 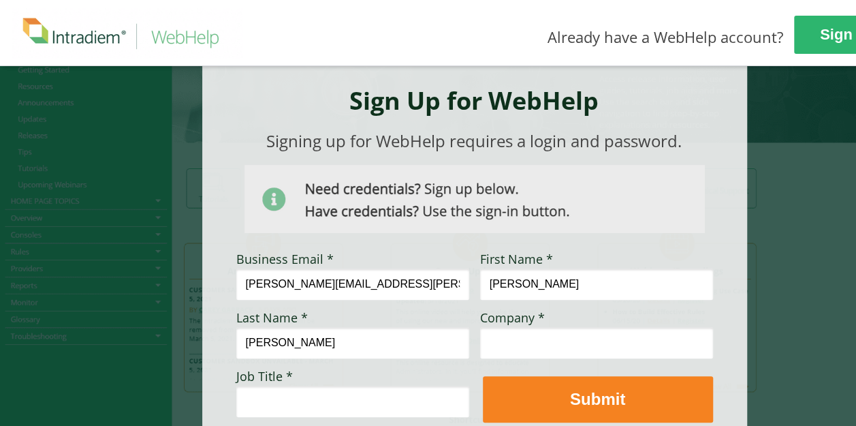 I want to click on span: Last Name *, so click(x=272, y=317).